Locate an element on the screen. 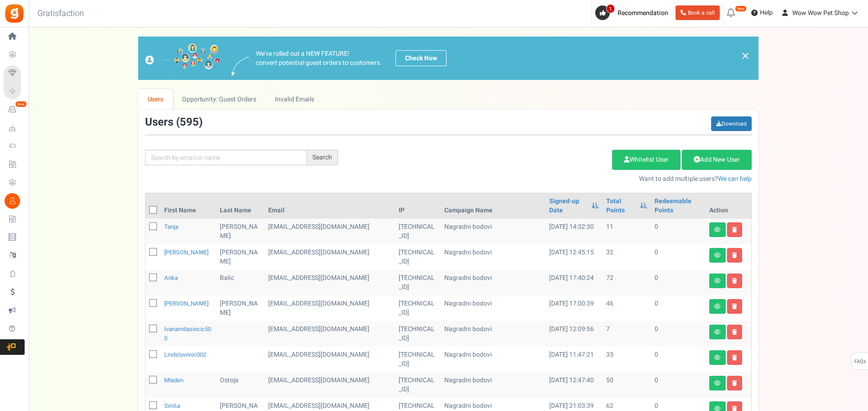 This screenshot has height=411, width=868. a: We can help is located at coordinates (735, 179).